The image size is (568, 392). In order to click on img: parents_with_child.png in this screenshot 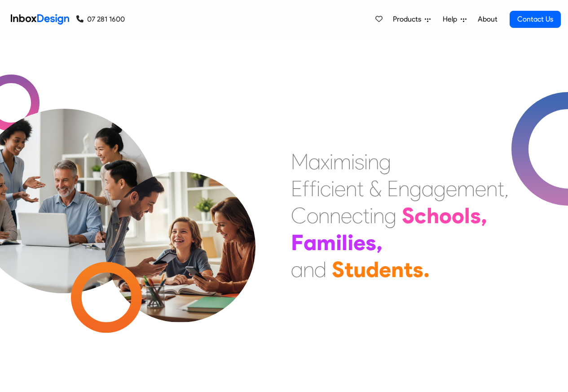, I will do `click(180, 228)`.